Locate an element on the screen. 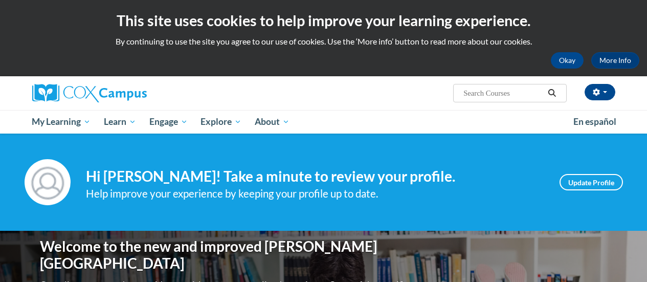 The height and width of the screenshot is (282, 647). div: Help improve your experience by keeping your profile up to date. is located at coordinates (315, 193).